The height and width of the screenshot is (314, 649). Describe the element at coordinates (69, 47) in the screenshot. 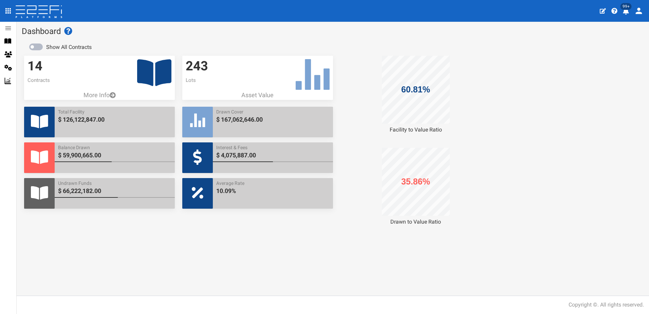

I see `label: Show All Contracts` at that location.